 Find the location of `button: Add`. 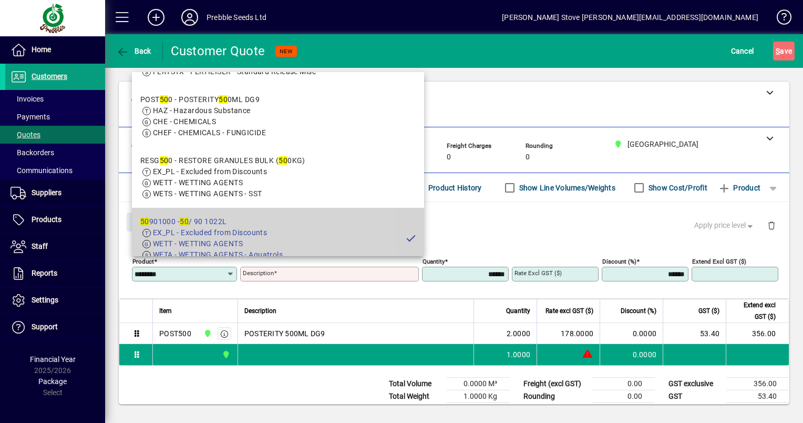

button: Add is located at coordinates (156, 17).